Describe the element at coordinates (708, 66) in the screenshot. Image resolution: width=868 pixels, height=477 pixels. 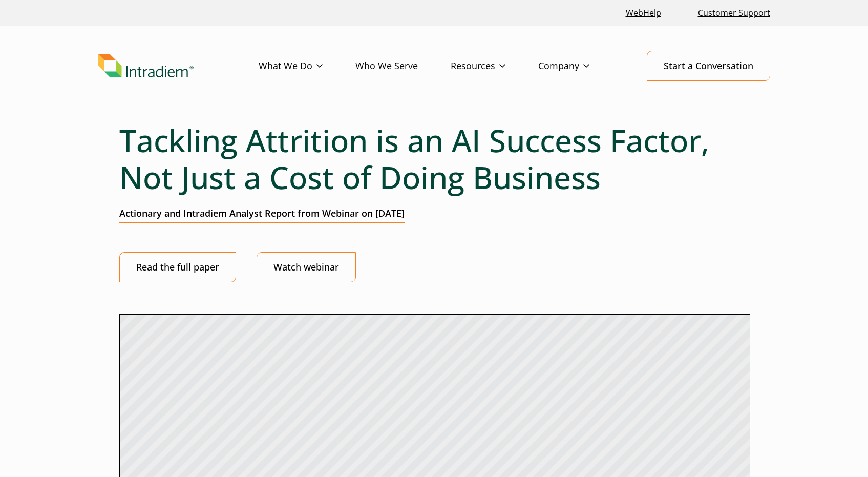
I see `a: Start a Conversation` at that location.